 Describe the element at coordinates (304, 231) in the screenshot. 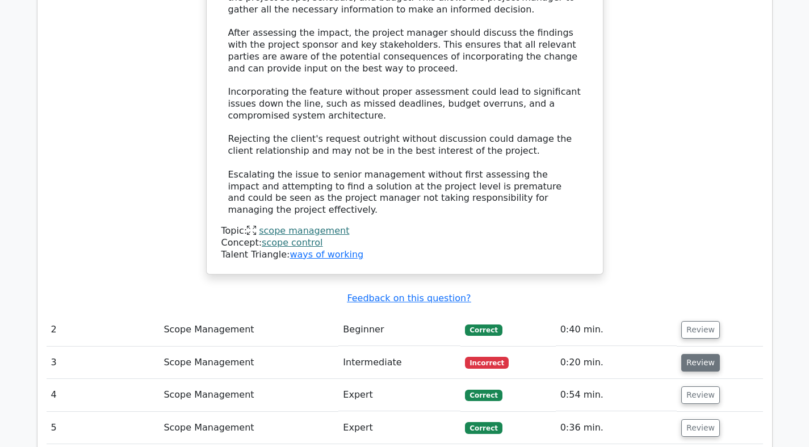

I see `a: scope management` at that location.